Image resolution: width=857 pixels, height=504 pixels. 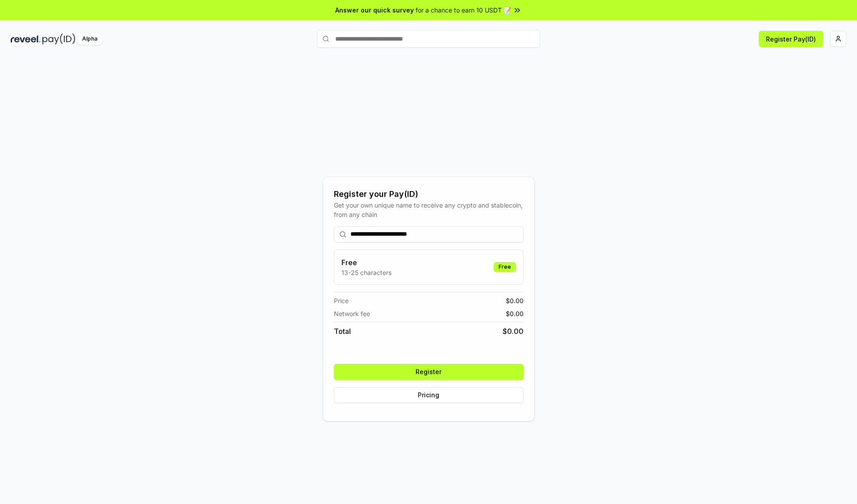 What do you see at coordinates (791, 39) in the screenshot?
I see `button: Register Pay(ID)` at bounding box center [791, 39].